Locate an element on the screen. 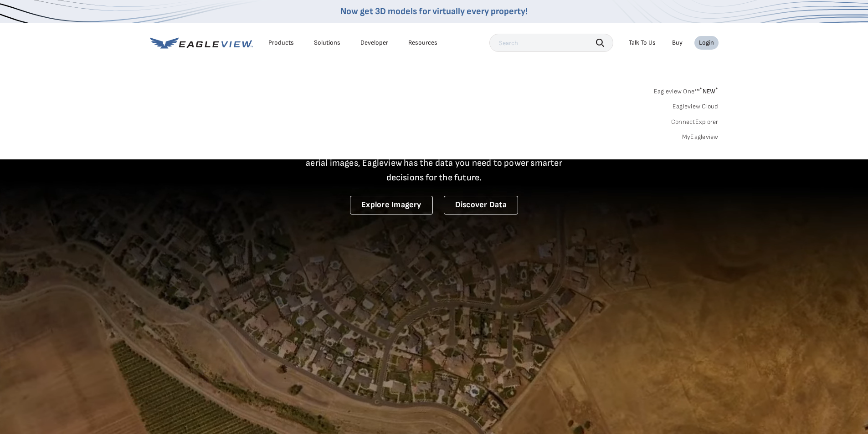  a: Eagleview Cloud is located at coordinates (696, 106).